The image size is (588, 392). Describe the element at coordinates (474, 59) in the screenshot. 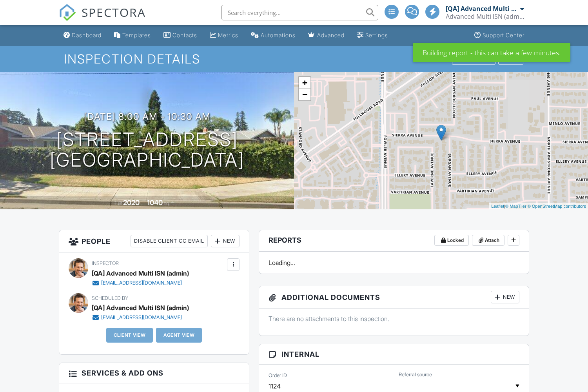

I see `div: Client View` at that location.